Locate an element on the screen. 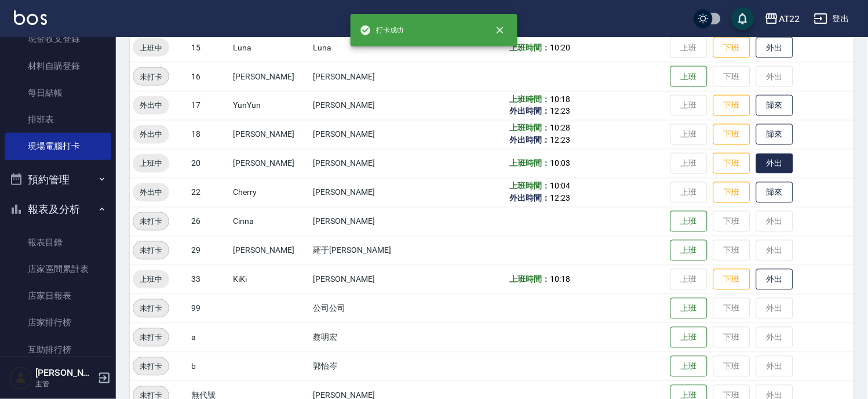 This screenshot has height=399, width=868. td: 22 is located at coordinates (209, 193).